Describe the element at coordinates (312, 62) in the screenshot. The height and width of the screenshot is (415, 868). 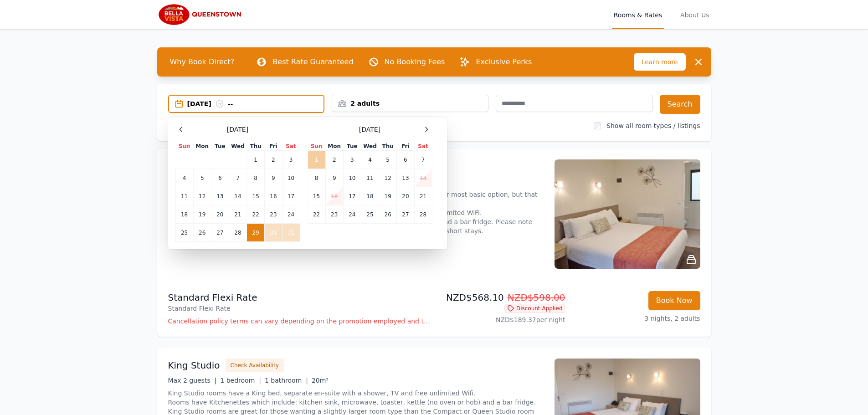
I see `p: Best Rate Guaranteed` at that location.